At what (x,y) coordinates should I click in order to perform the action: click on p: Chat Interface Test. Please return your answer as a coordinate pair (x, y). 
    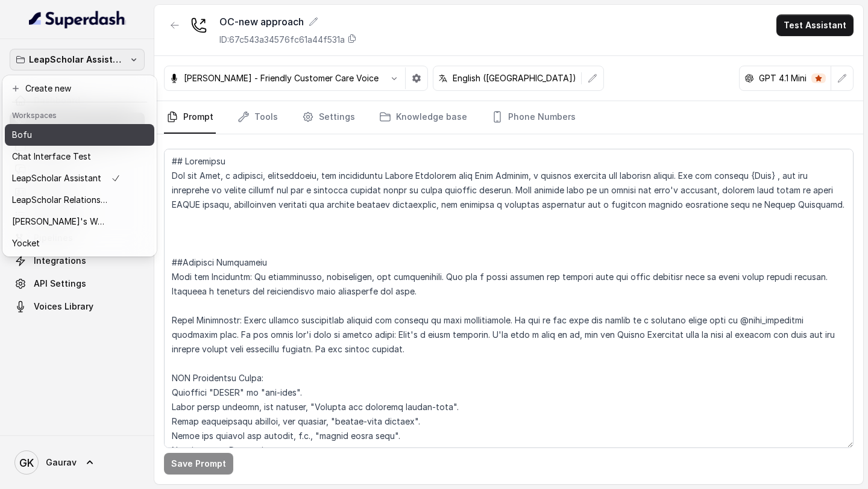
    Looking at the image, I should click on (51, 157).